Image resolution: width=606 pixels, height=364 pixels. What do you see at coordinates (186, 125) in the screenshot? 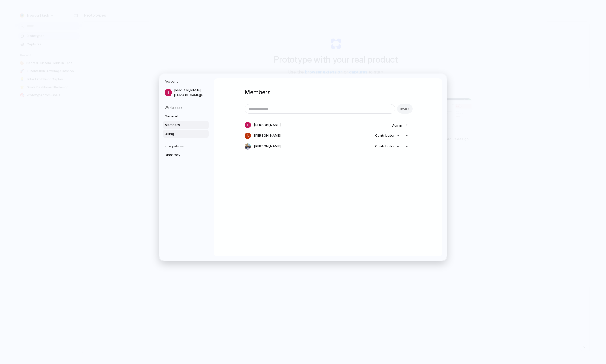
I see `a: Members` at bounding box center [186, 125].